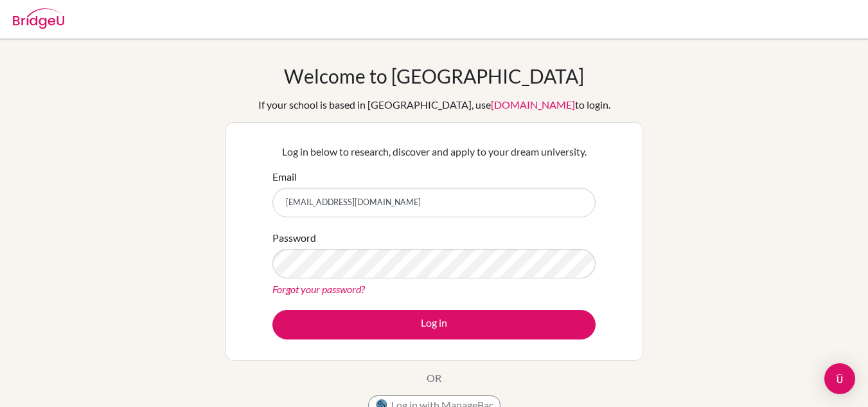  I want to click on p: OR, so click(434, 378).